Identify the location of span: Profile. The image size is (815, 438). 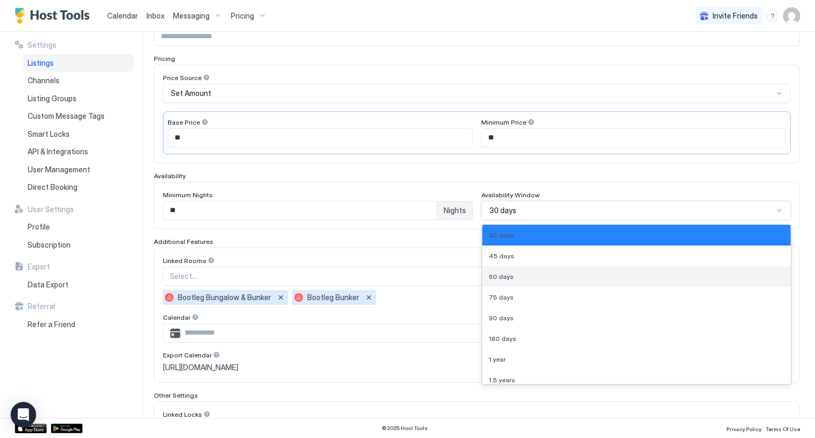
(39, 227).